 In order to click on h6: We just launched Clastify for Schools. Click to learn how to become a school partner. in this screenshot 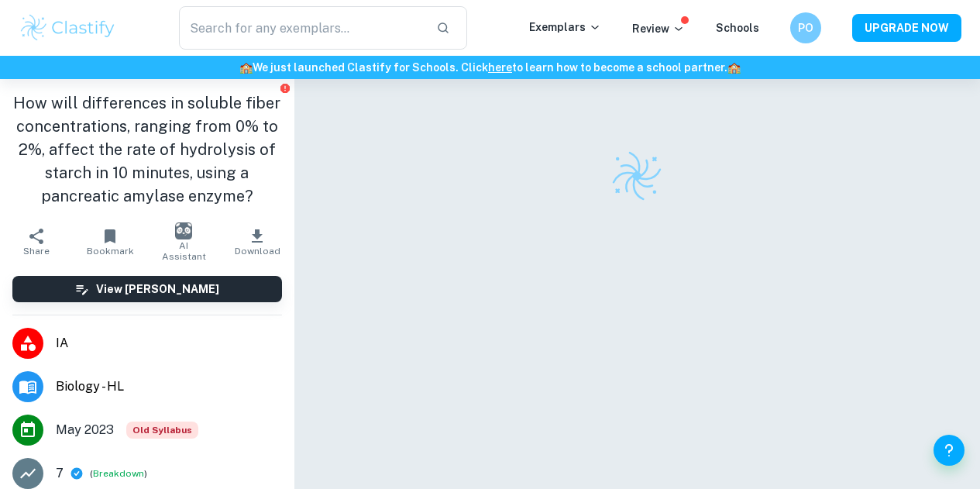, I will do `click(490, 68)`.